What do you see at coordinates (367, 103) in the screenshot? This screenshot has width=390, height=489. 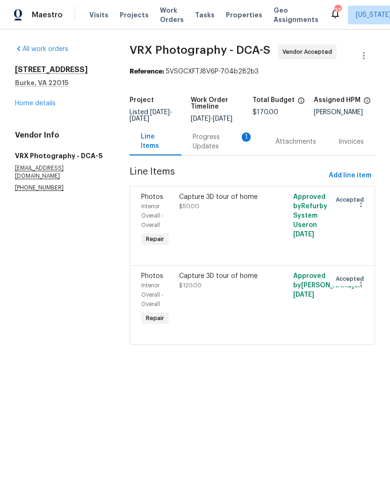 I see `span: The hpm assigned to this work order.` at bounding box center [367, 103].